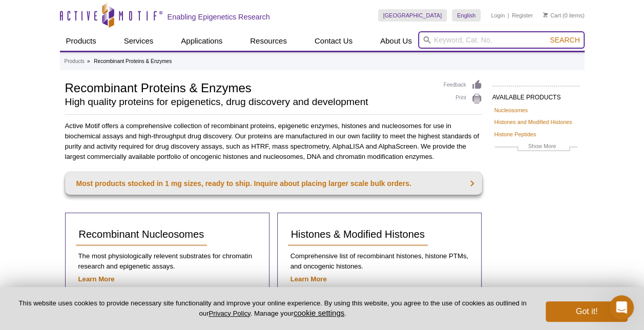  What do you see at coordinates (333, 41) in the screenshot?
I see `a: Contact Us` at bounding box center [333, 41].